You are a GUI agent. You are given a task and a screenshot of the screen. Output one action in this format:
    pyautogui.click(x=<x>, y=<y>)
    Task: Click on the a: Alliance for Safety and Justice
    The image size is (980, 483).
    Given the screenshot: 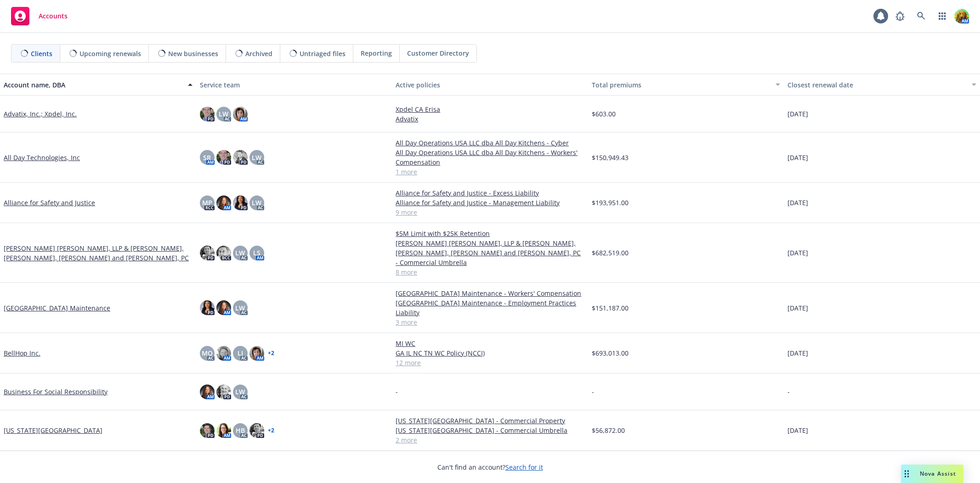 What is the action you would take?
    pyautogui.click(x=49, y=202)
    